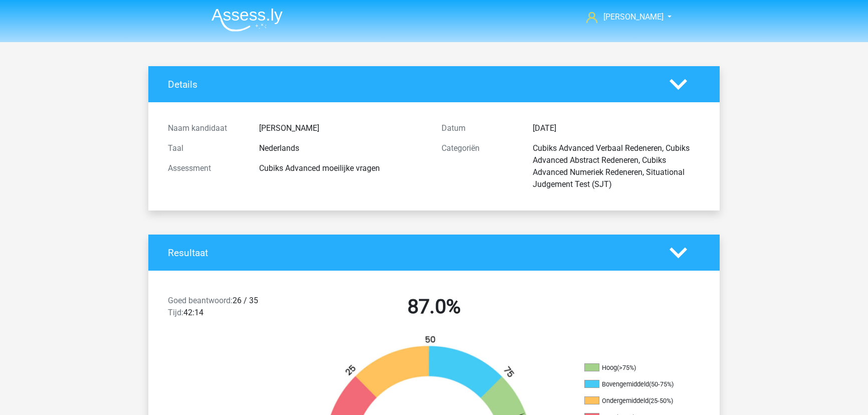 This screenshot has width=868, height=415. Describe the element at coordinates (343, 148) in the screenshot. I see `div: Nederlands` at that location.